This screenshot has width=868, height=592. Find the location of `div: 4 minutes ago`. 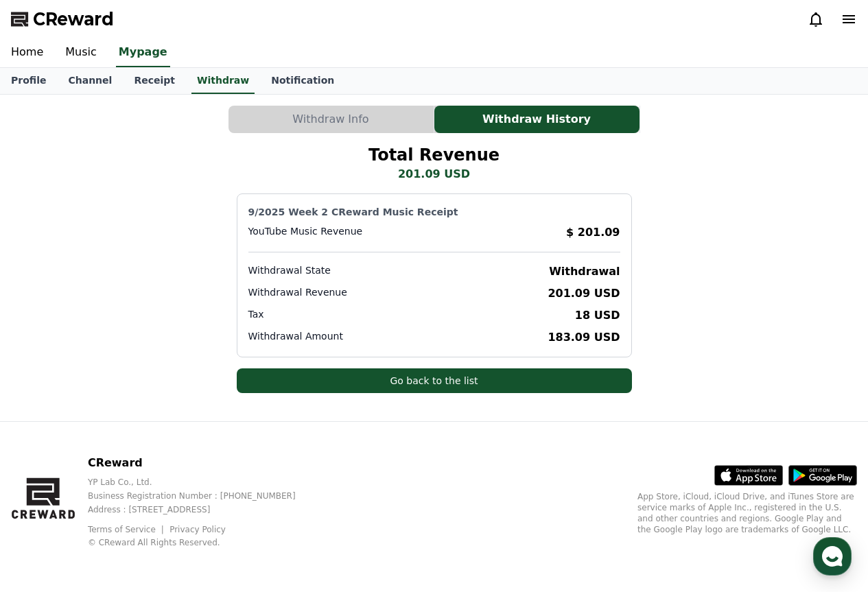

div: 4 minutes ago is located at coordinates (136, 152).